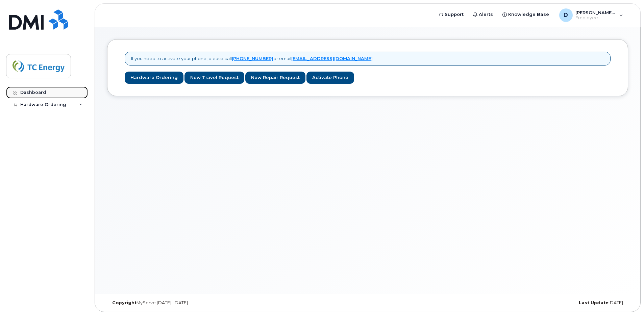 Image resolution: width=644 pixels, height=312 pixels. Describe the element at coordinates (154, 78) in the screenshot. I see `a: Hardware Ordering` at that location.